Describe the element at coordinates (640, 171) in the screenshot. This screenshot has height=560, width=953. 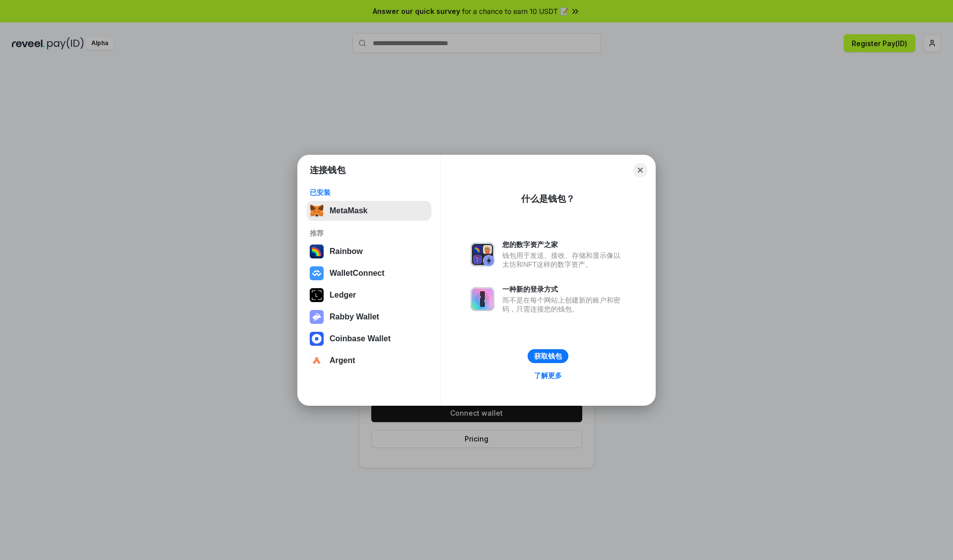
I see `button: Close` at that location.